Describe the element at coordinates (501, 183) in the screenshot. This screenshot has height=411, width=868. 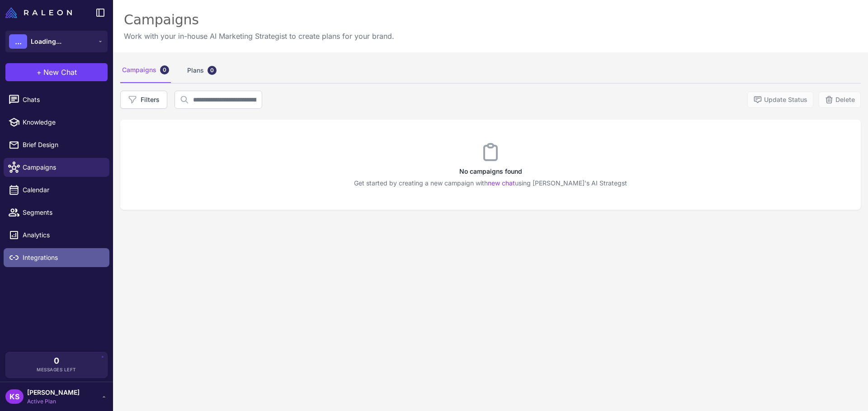
I see `a: new chat` at that location.